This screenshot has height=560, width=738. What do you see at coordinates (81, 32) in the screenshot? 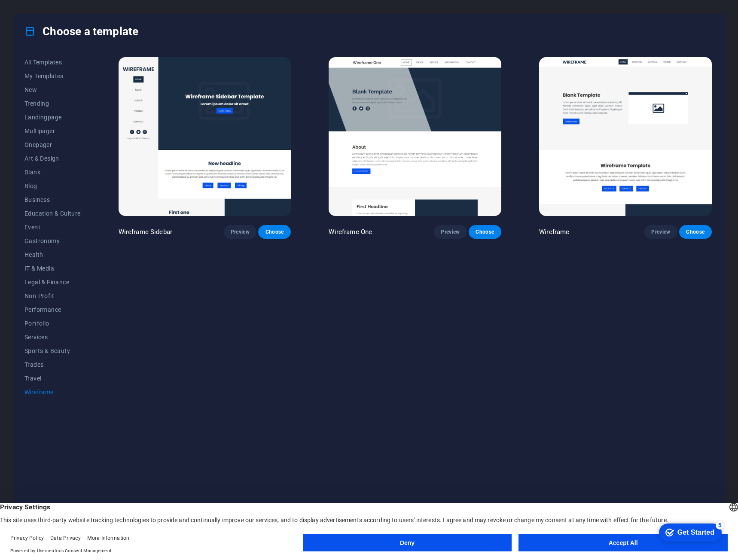
I see `h4: Choose a template` at bounding box center [81, 32].